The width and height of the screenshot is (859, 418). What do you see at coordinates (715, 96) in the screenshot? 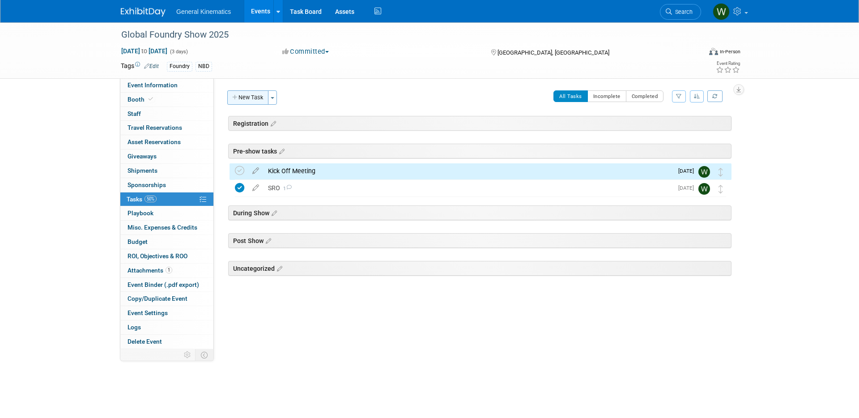
I see `a: Refresh` at bounding box center [715, 96].